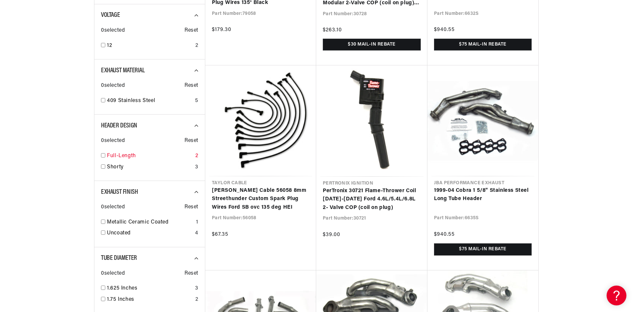 The image size is (633, 312). I want to click on div: 4, so click(197, 233).